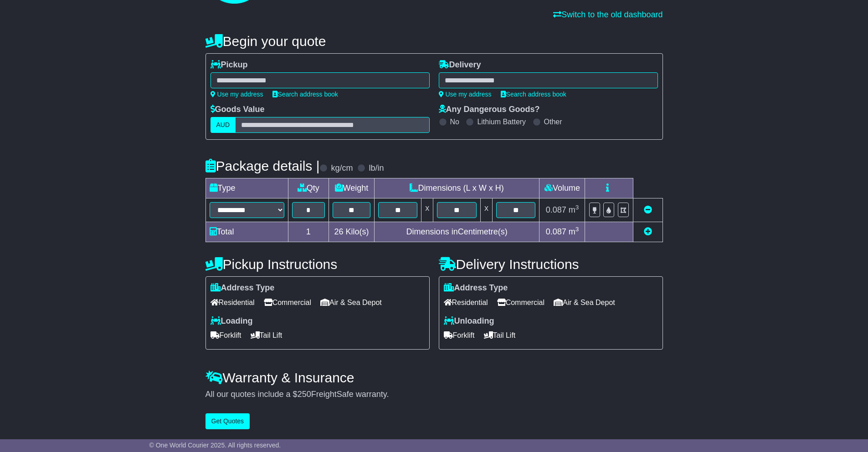 The height and width of the screenshot is (452, 868). Describe the element at coordinates (223, 125) in the screenshot. I see `label: AUD` at that location.